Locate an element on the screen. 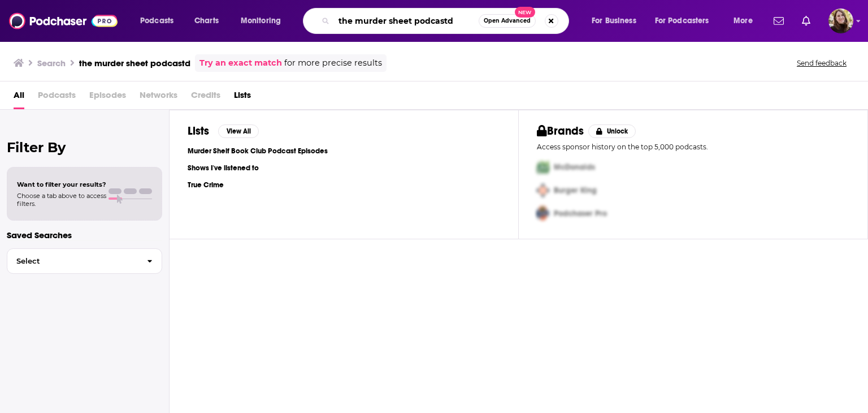  a: True Crime is located at coordinates (206, 185).